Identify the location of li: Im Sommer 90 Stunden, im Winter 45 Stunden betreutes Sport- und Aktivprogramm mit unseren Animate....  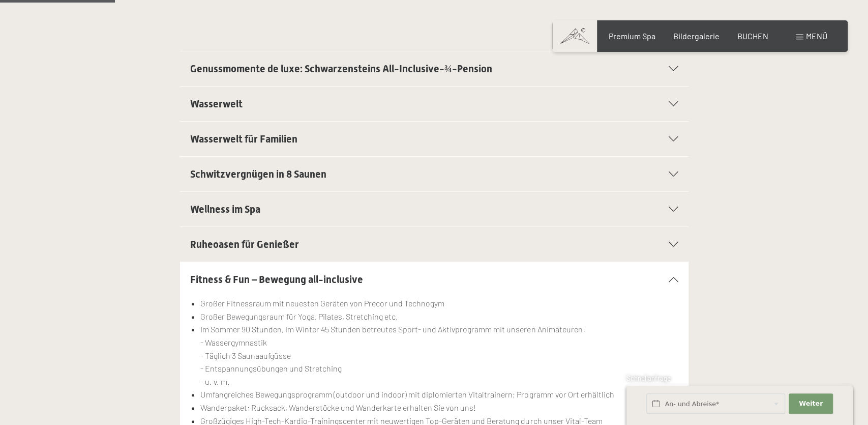
(439, 355).